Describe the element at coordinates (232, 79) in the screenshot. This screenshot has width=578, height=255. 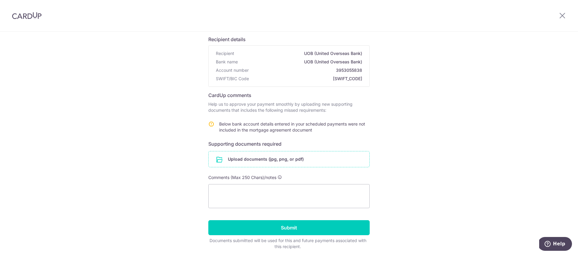
I see `span: SWIFT/BIC Code` at that location.